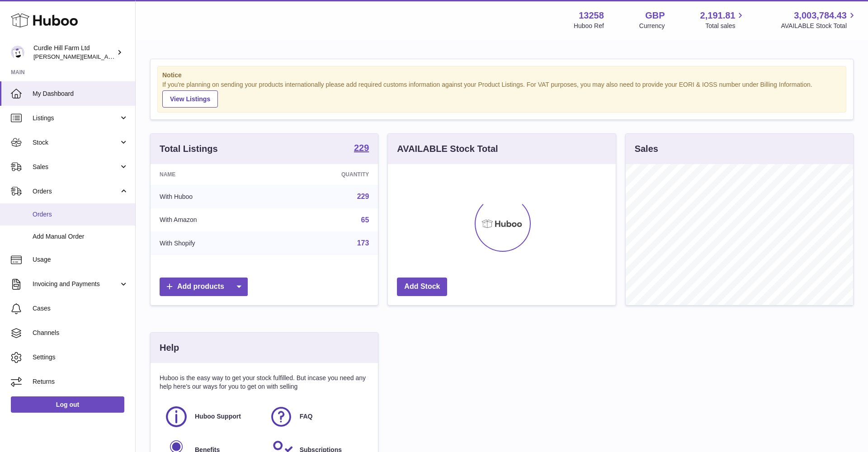  What do you see at coordinates (190, 99) in the screenshot?
I see `a: View Listings` at bounding box center [190, 99].